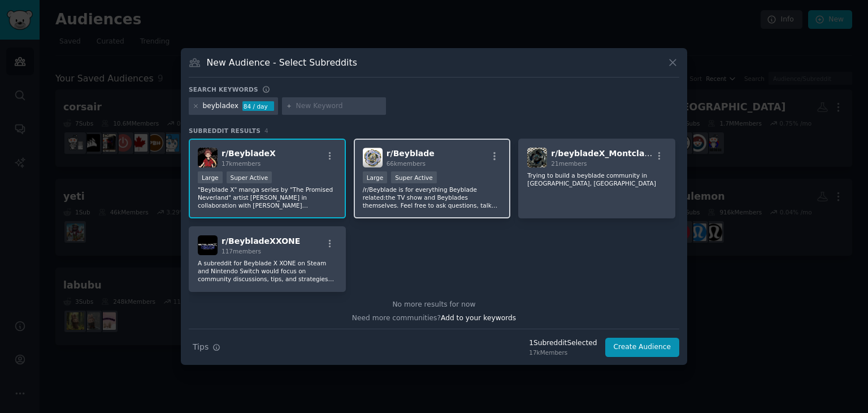 The height and width of the screenshot is (413, 868). I want to click on span: 4, so click(266, 131).